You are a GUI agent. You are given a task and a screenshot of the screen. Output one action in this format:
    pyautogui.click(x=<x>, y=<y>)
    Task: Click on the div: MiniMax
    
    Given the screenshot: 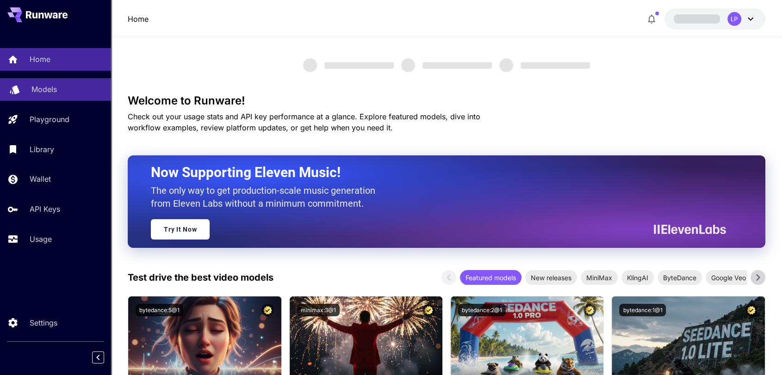 What is the action you would take?
    pyautogui.click(x=599, y=278)
    